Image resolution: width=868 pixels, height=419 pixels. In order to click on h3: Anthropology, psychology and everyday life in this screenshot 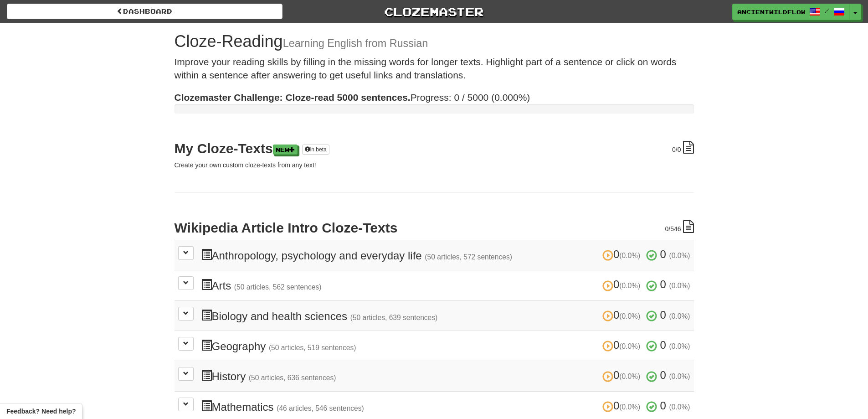, I will do `click(445, 255)`.